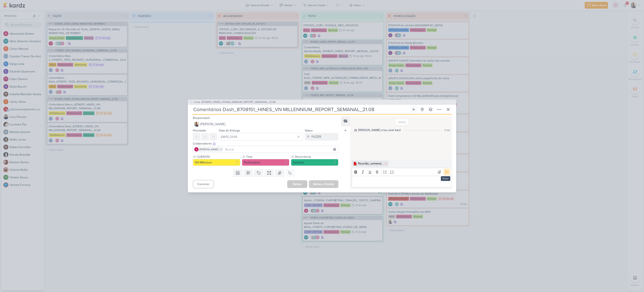 The width and height of the screenshot is (644, 292). What do you see at coordinates (315, 162) in the screenshot?
I see `button: Semanal` at bounding box center [315, 162].